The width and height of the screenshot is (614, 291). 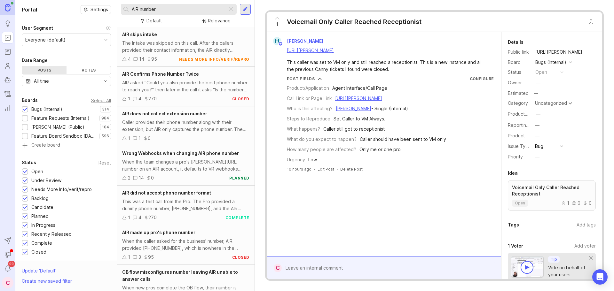 What do you see at coordinates (8, 66) in the screenshot?
I see `a: Users` at bounding box center [8, 66].